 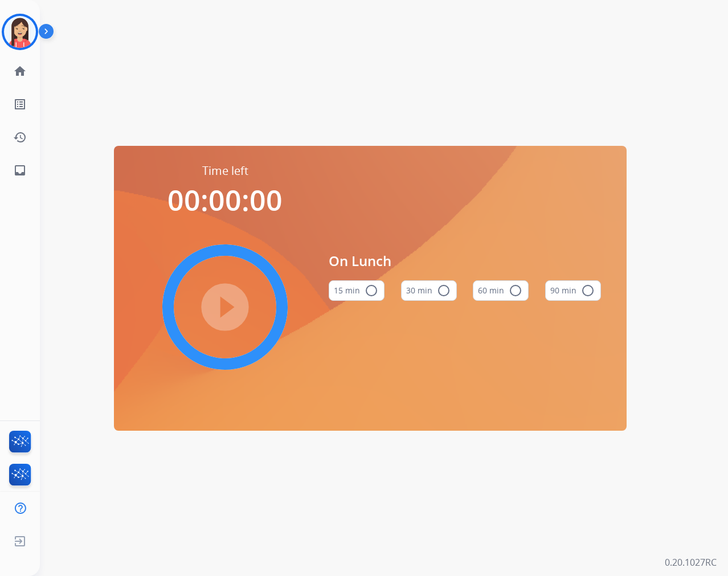 I want to click on span: Time left, so click(x=225, y=171).